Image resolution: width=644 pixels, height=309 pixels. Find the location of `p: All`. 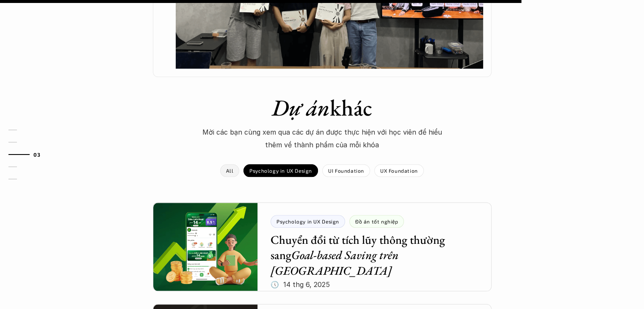

p: All is located at coordinates (230, 171).